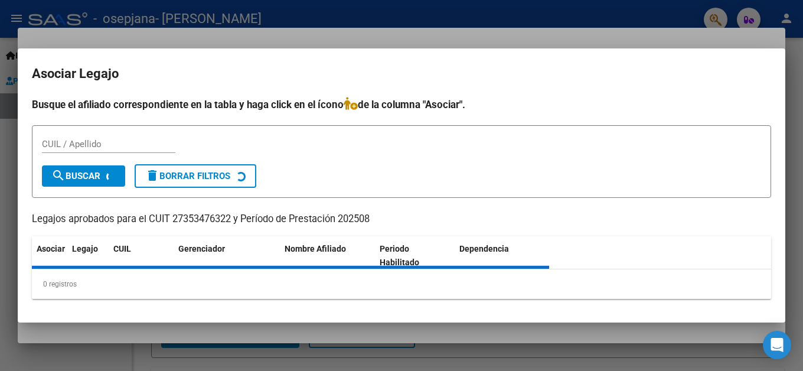 The width and height of the screenshot is (803, 371). Describe the element at coordinates (188, 176) in the screenshot. I see `span: Borrar Filtros` at that location.